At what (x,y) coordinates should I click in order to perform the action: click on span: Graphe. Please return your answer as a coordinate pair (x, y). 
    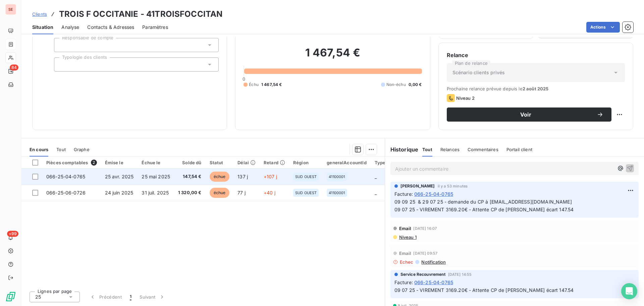
    Looking at the image, I should click on (82, 150).